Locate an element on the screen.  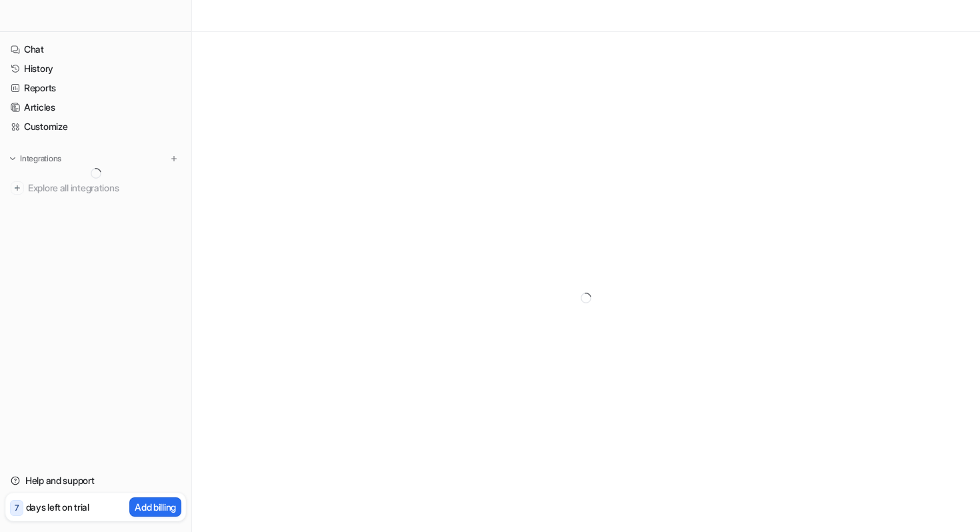
p: days left on trial is located at coordinates (57, 507).